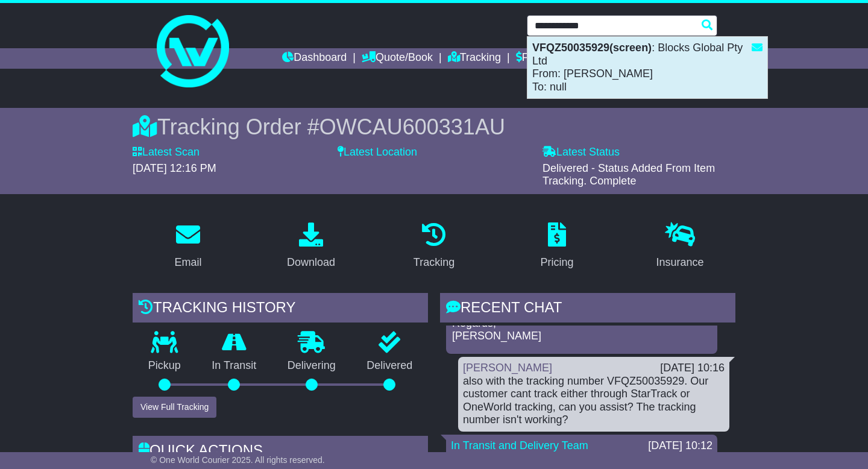 This screenshot has height=469, width=868. What do you see at coordinates (166, 152) in the screenshot?
I see `label: Latest Scan` at bounding box center [166, 152].